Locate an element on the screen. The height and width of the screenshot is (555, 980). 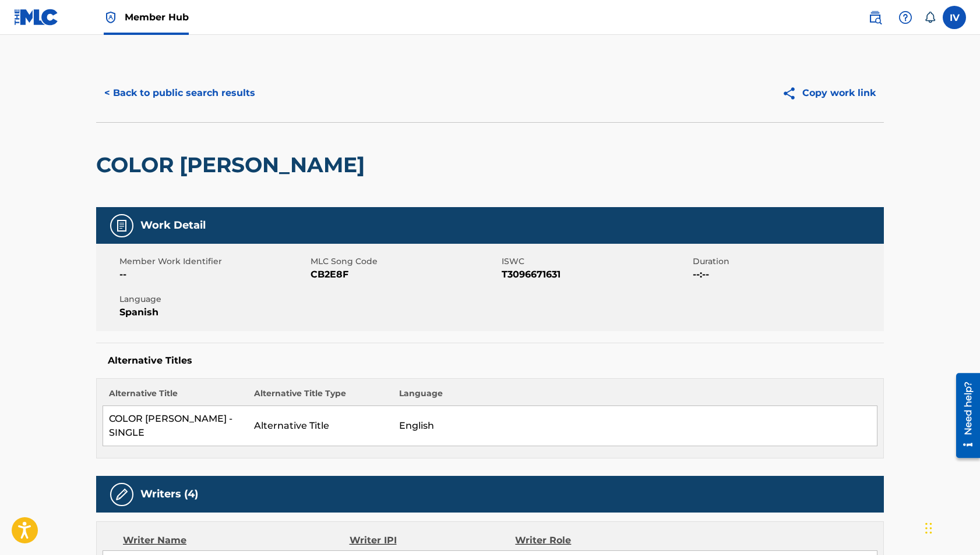
th: Language is located at coordinates (635, 397).